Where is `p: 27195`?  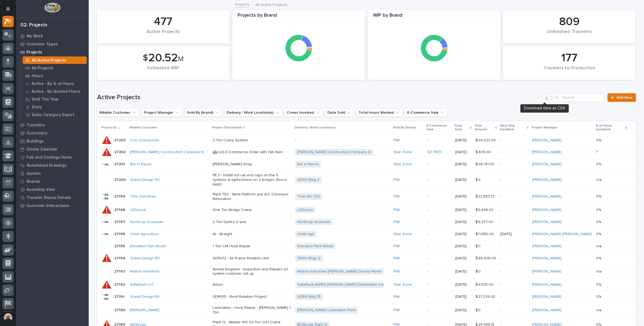
p: 27195 is located at coordinates (120, 246).